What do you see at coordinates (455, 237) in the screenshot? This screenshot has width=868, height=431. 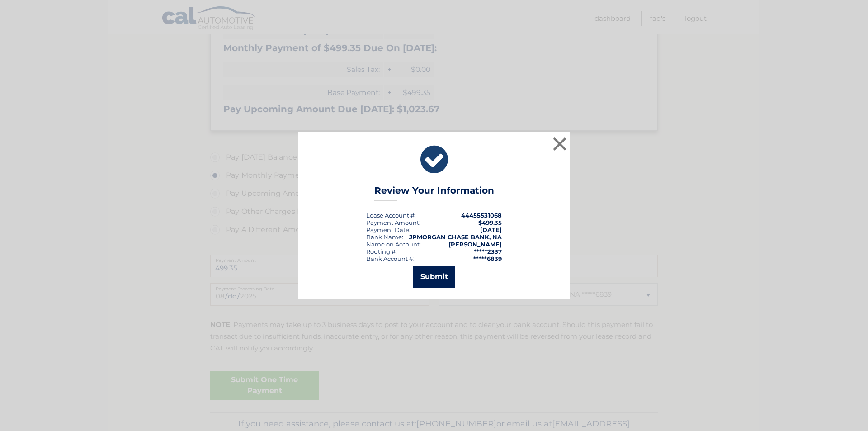 I see `strong: JPMORGAN CHASE BANK, NA` at bounding box center [455, 237].